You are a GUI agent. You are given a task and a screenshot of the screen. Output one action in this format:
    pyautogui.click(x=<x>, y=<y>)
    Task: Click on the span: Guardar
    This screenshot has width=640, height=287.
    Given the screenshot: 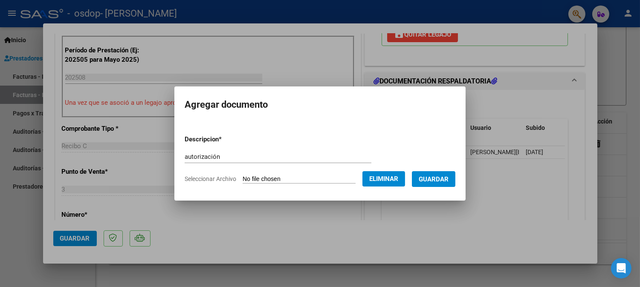 What is the action you would take?
    pyautogui.click(x=434, y=180)
    